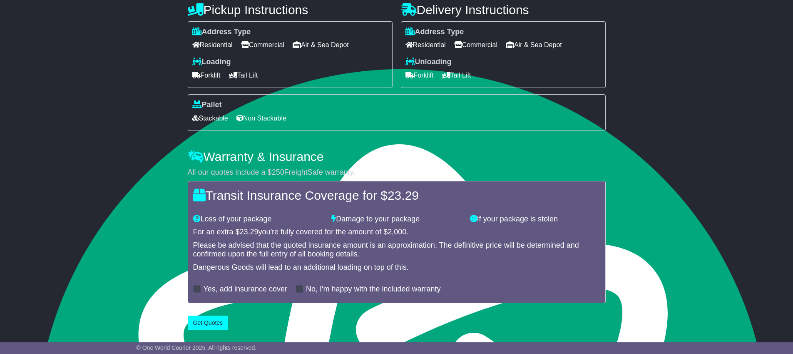  I want to click on div: Loss of your package, so click(258, 219).